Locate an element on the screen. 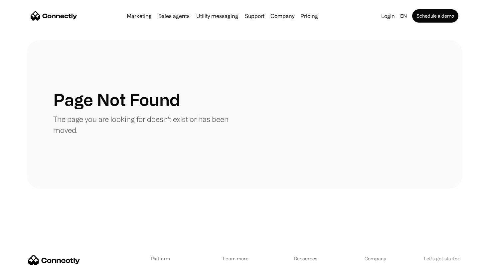 The image size is (489, 265). a: Support is located at coordinates (254, 16).